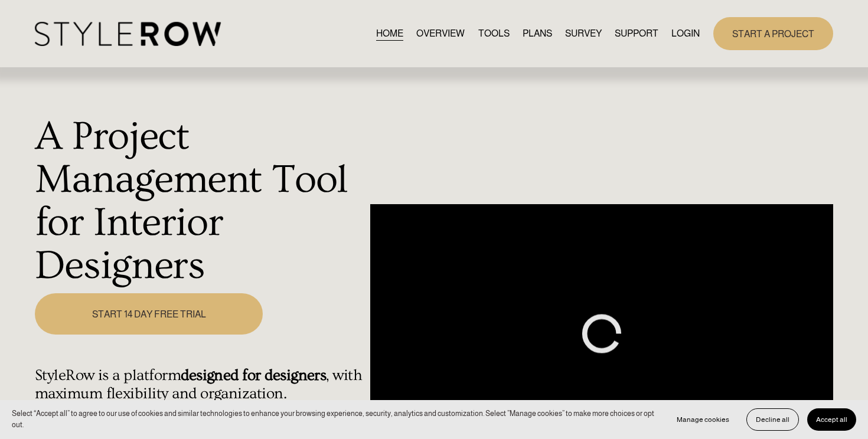  What do you see at coordinates (494, 33) in the screenshot?
I see `a: TOOLS` at bounding box center [494, 33].